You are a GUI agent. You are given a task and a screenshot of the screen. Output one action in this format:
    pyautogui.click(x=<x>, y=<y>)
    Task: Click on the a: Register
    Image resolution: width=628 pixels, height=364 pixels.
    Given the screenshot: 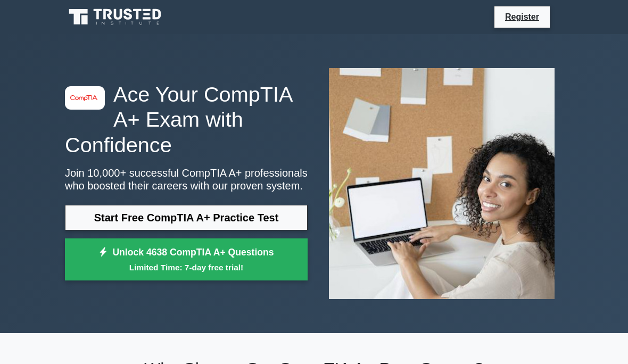 What is the action you would take?
    pyautogui.click(x=522, y=17)
    